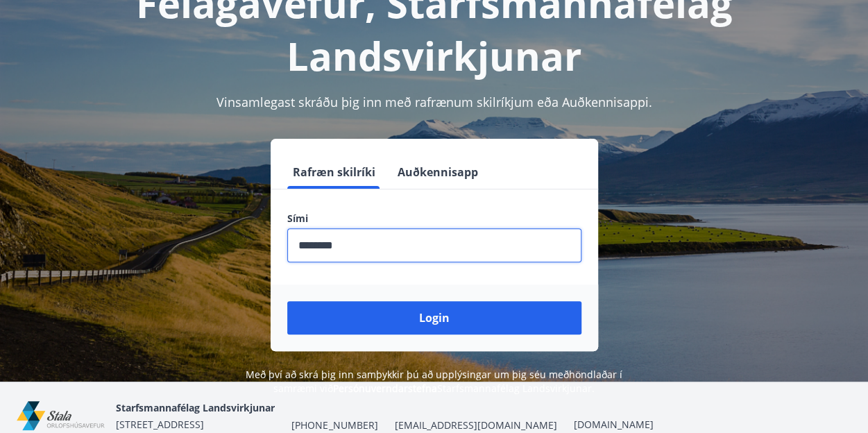 The image size is (868, 433). Describe the element at coordinates (385, 389) in the screenshot. I see `a: Persónuverndarstefna` at that location.